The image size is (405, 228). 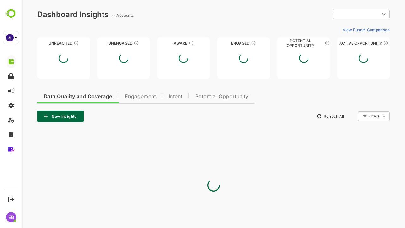 What do you see at coordinates (114, 43) in the screenshot?
I see `div: These accounts have not shown enough engagement and need nurturing` at bounding box center [114, 43].